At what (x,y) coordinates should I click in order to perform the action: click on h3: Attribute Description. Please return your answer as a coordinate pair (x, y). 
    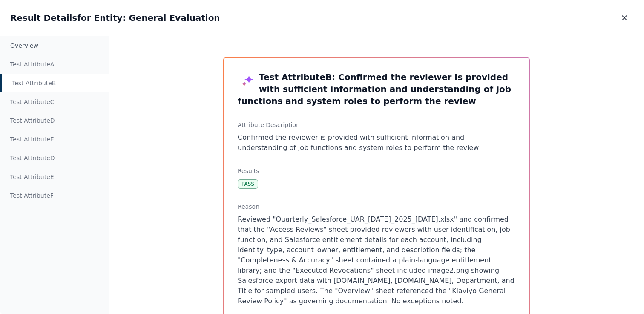
    Looking at the image, I should click on (377, 125).